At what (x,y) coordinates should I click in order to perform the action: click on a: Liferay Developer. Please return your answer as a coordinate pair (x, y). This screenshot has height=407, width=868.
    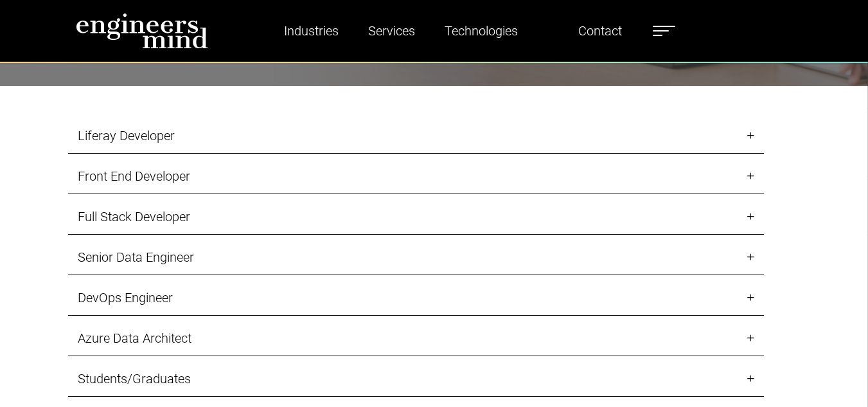
    Looking at the image, I should click on (416, 136).